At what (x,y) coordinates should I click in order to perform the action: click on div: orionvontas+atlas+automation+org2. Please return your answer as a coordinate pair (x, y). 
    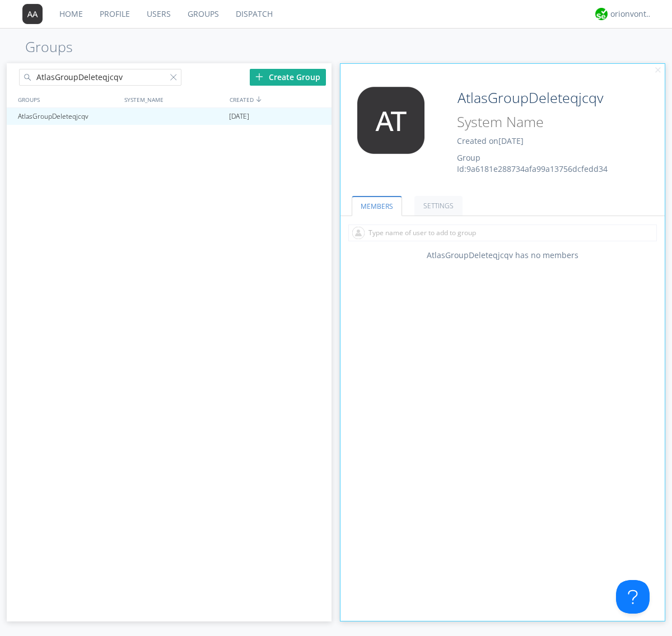
    Looking at the image, I should click on (631, 14).